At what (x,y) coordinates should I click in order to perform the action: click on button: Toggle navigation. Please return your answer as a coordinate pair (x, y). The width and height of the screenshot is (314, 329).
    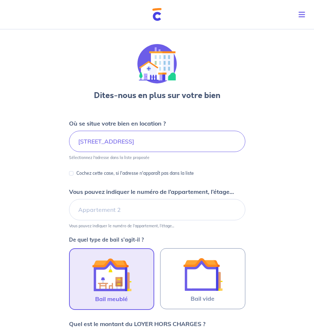
    Looking at the image, I should click on (303, 15).